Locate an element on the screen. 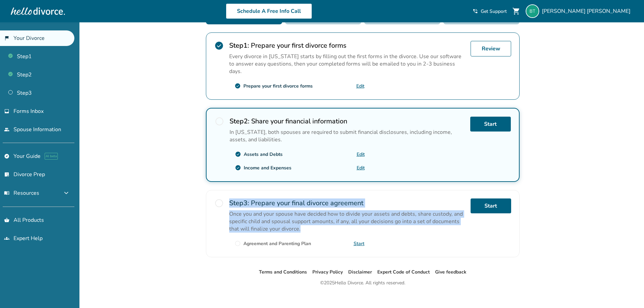 Image resolution: width=644 pixels, height=308 pixels. div: Once you and your spouse have decided how to divide your assets and debts, share custody, and spe... is located at coordinates (347, 221).